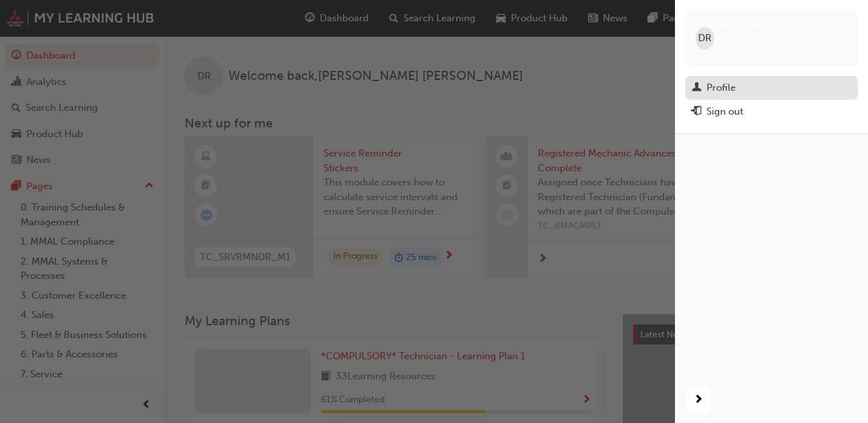 The image size is (868, 423). Describe the element at coordinates (771, 111) in the screenshot. I see `button: Sign out` at that location.